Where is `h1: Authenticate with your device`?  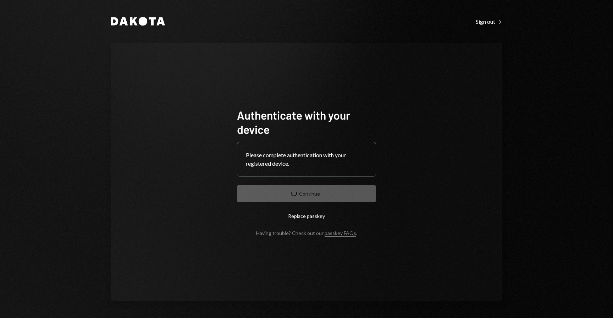
h1: Authenticate with your device is located at coordinates (307, 122).